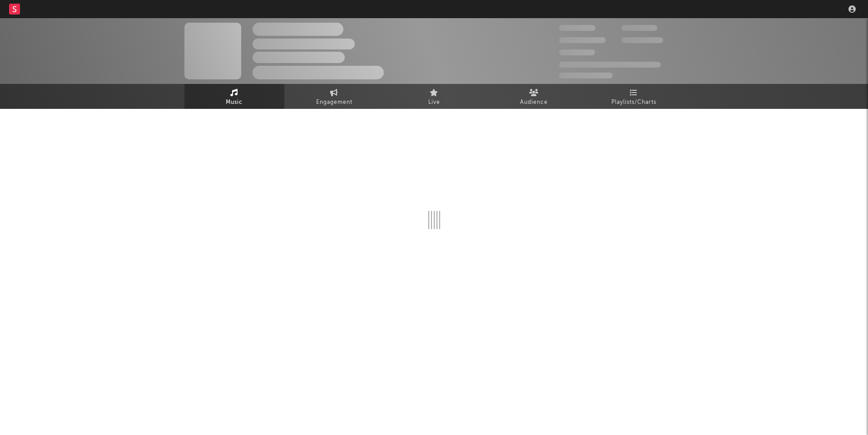 This screenshot has height=435, width=868. I want to click on span: 50,000,000 Monthly Listeners, so click(610, 64).